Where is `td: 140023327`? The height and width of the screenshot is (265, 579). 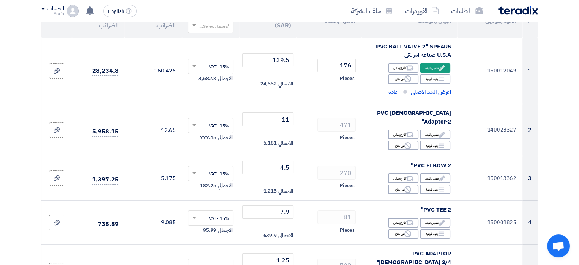 td: 140023327 is located at coordinates (490, 130).